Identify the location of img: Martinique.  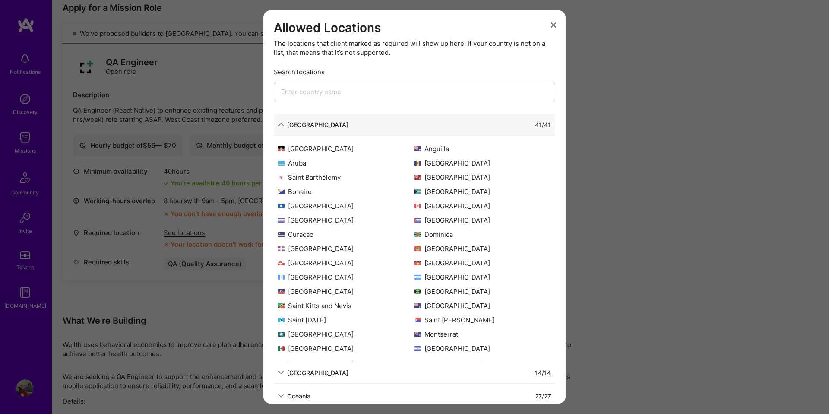
(281, 334).